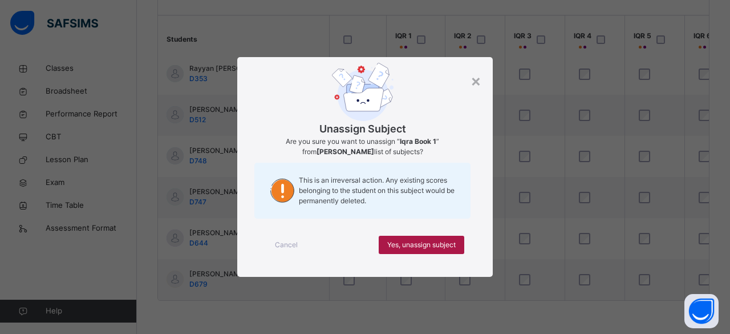 This screenshot has height=334, width=730. I want to click on span: This is an irreversal action. Any existing scores belonging to the student on this subject would ..., so click(379, 190).